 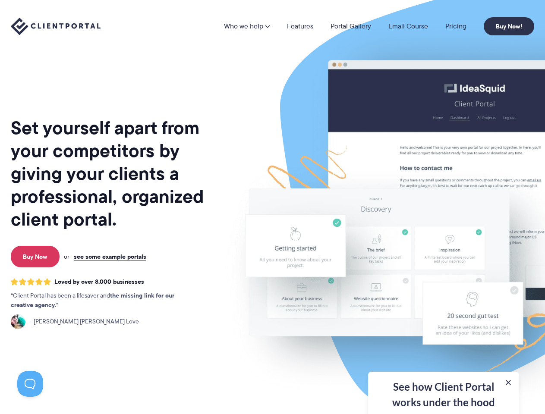 I want to click on a: Buy Now, so click(x=35, y=257).